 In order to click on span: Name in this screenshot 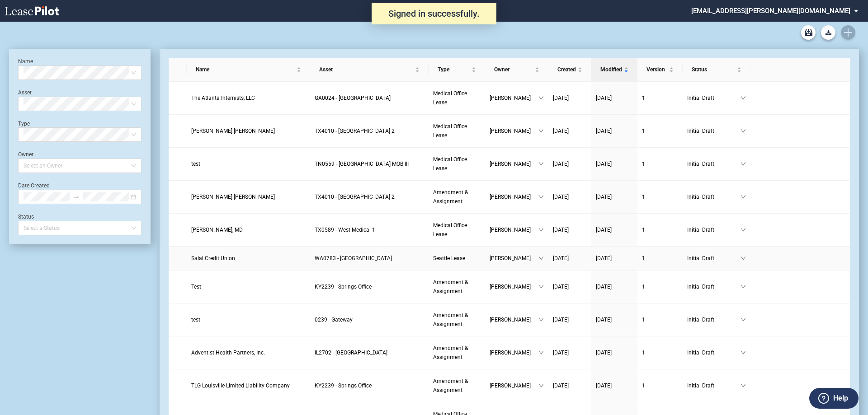, I will do `click(245, 70)`.